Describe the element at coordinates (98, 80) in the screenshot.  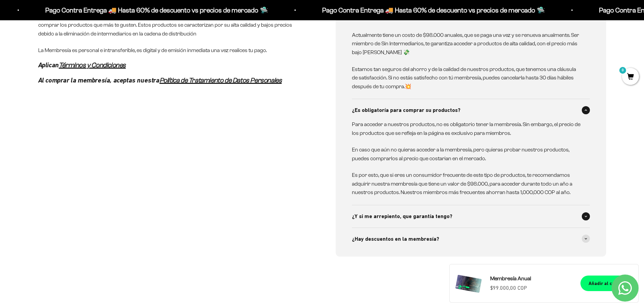
I see `em: Al comprar la membresía, aceptas nuestra` at that location.